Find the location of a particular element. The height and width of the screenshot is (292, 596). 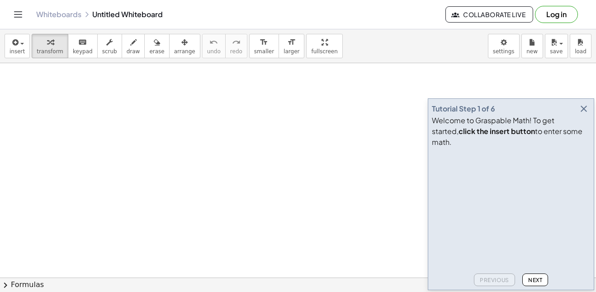

button: erase is located at coordinates (156, 46).